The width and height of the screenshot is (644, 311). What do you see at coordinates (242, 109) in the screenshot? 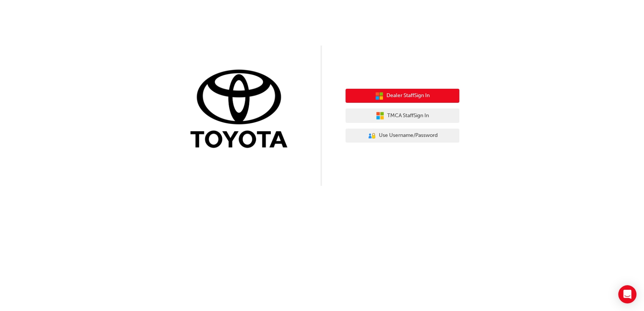
I see `img: Trak` at bounding box center [242, 109].